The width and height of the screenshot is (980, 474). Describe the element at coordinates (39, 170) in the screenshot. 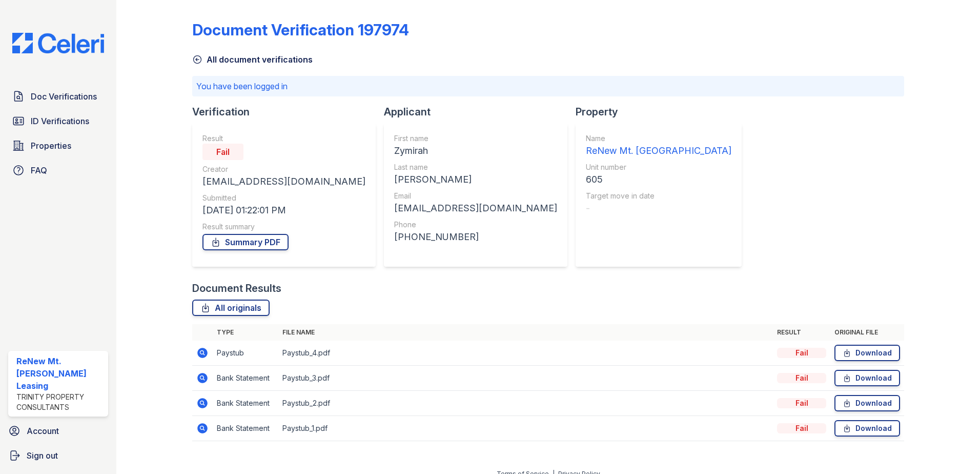

I see `span: FAQ` at that location.